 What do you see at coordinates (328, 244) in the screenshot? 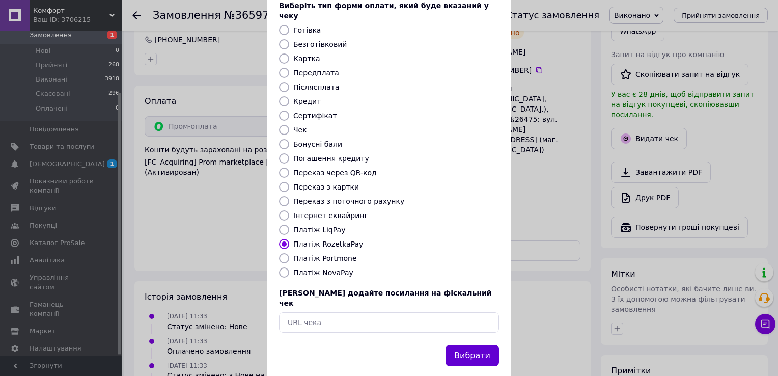
I see `label: Платіж RozetkaPay` at bounding box center [328, 244].